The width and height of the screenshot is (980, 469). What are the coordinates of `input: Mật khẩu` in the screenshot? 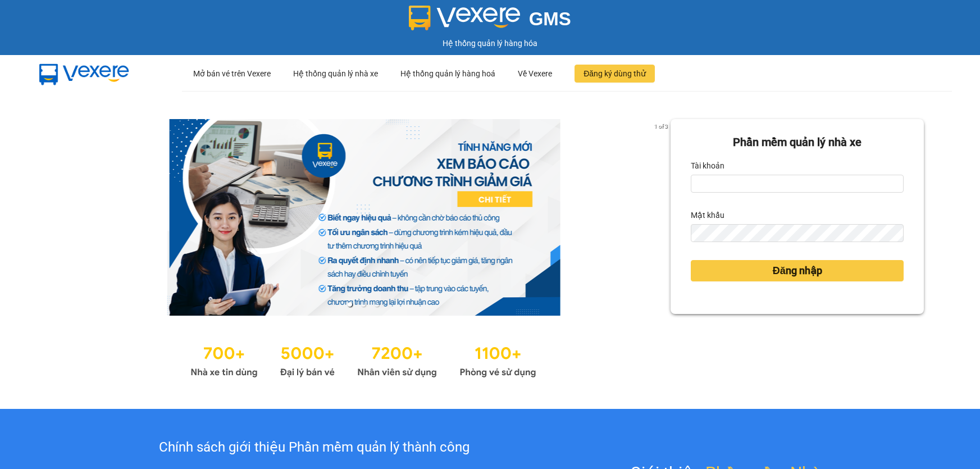 It's located at (797, 234).